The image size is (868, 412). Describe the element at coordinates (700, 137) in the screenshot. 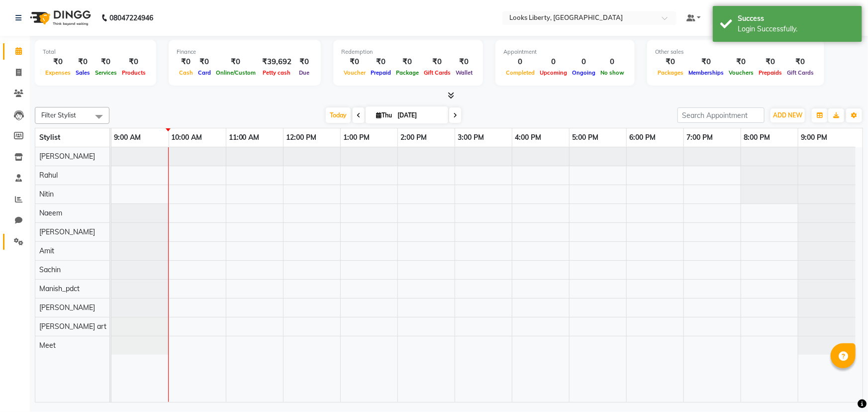

I see `a: 7:00 PM` at that location.